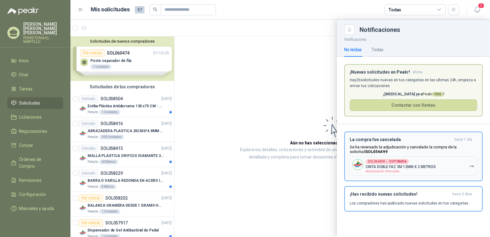 The image size is (490, 237). I want to click on span: Adjudicación reversada, so click(382, 171).